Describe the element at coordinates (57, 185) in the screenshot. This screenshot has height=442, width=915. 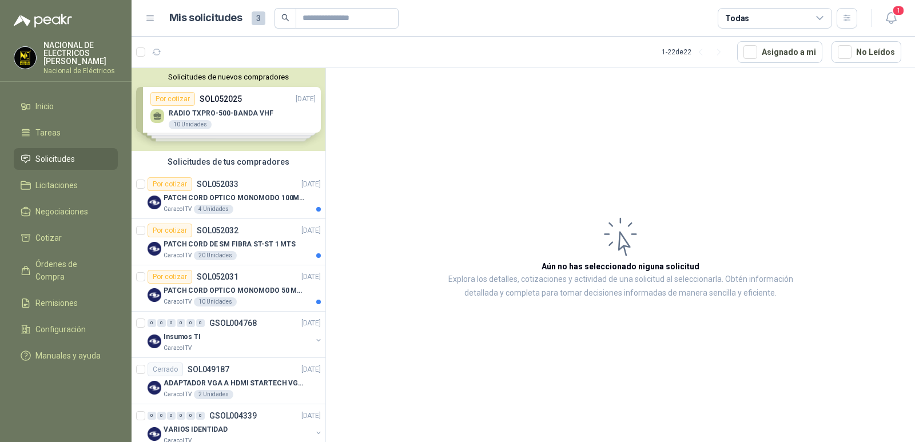
I see `span: Licitaciones` at that location.